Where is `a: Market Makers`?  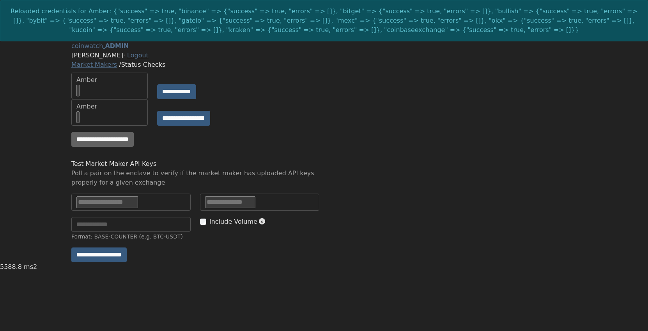 a: Market Makers is located at coordinates (94, 64).